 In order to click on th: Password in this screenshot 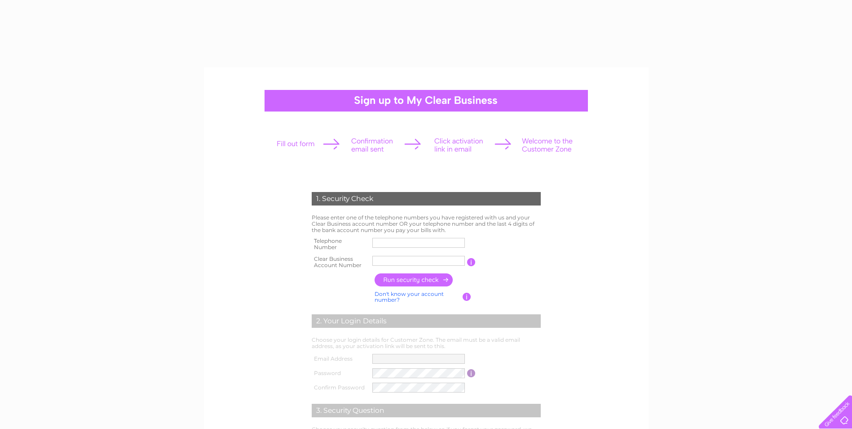, I will do `click(340, 373)`.